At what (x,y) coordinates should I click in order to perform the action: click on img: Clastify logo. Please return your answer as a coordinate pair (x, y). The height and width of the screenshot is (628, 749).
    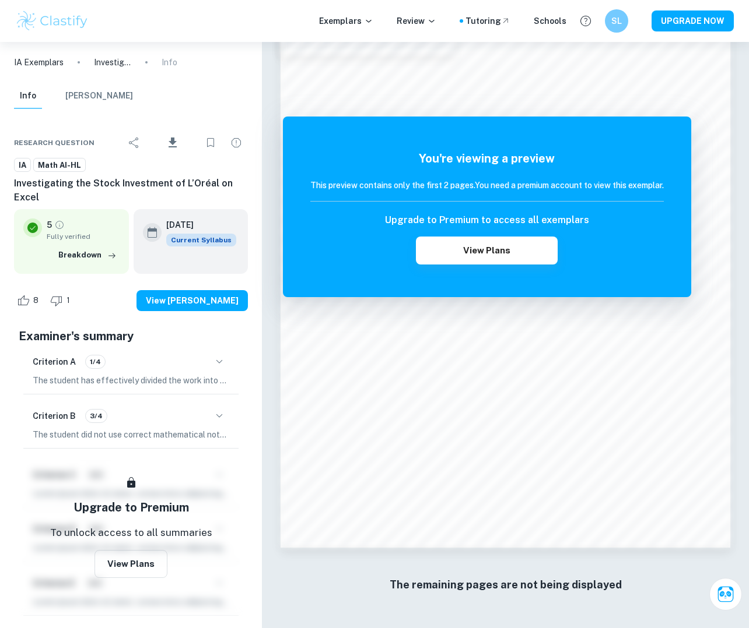
    Looking at the image, I should click on (52, 21).